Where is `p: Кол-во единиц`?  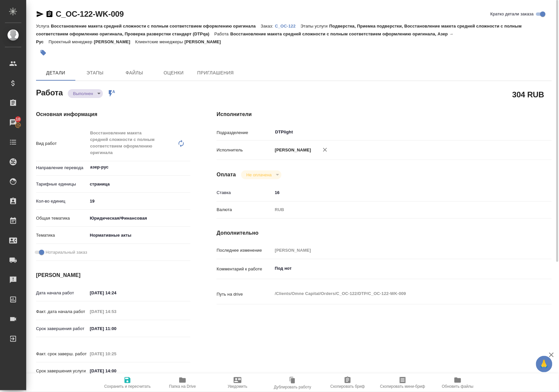 p: Кол-во единиц is located at coordinates (62, 201).